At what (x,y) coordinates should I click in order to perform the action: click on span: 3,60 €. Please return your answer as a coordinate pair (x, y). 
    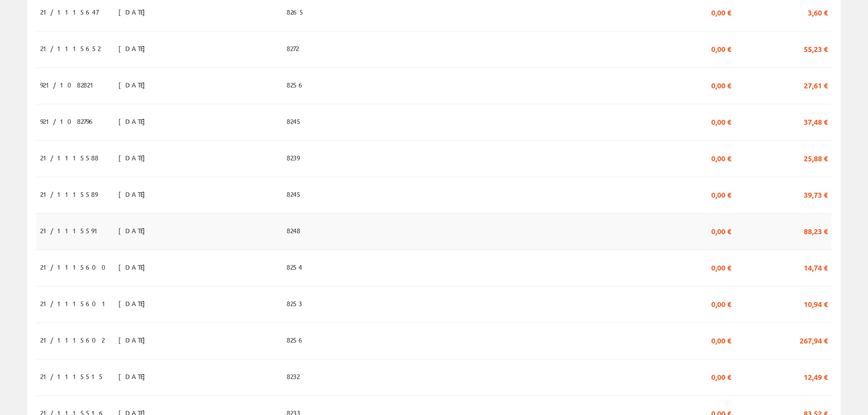
    Looking at the image, I should click on (818, 12).